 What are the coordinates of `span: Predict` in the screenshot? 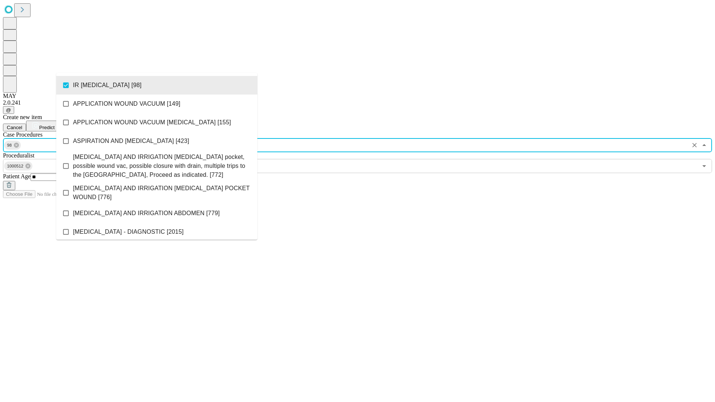 It's located at (47, 127).